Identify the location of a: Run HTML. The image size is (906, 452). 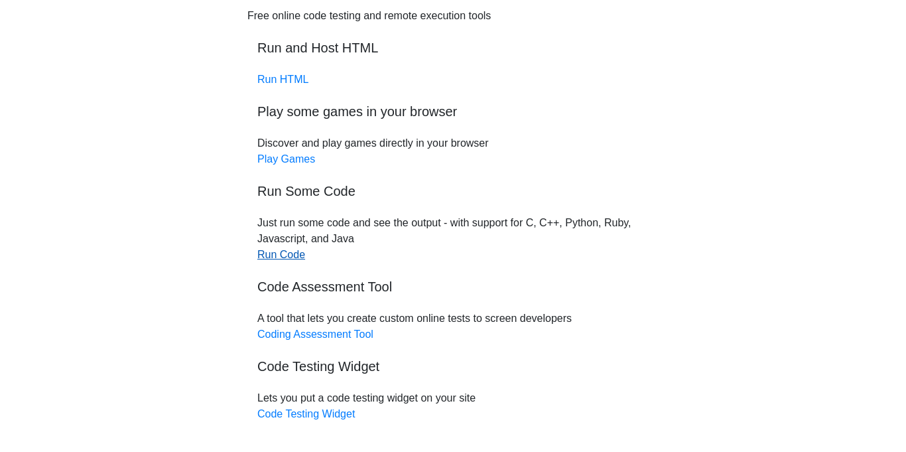
(283, 79).